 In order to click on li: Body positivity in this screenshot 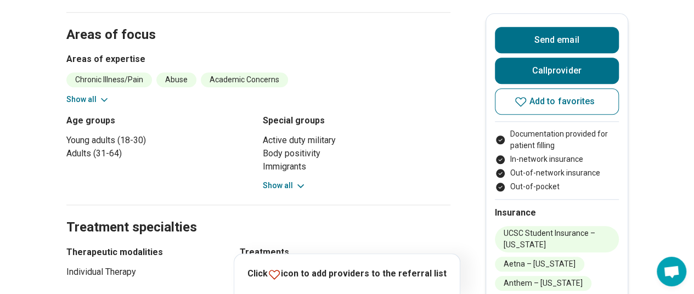, I will do `click(357, 154)`.